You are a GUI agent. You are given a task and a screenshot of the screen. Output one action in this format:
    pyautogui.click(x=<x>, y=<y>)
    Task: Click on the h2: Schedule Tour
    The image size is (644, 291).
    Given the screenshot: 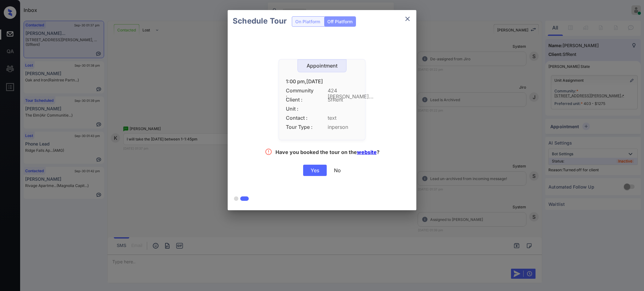 What is the action you would take?
    pyautogui.click(x=260, y=21)
    